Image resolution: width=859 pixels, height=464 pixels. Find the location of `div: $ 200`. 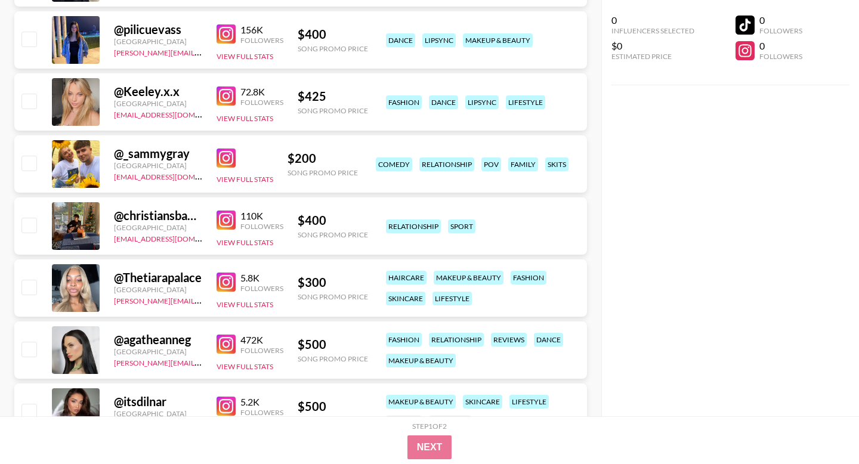

div: $ 200 is located at coordinates (323, 158).